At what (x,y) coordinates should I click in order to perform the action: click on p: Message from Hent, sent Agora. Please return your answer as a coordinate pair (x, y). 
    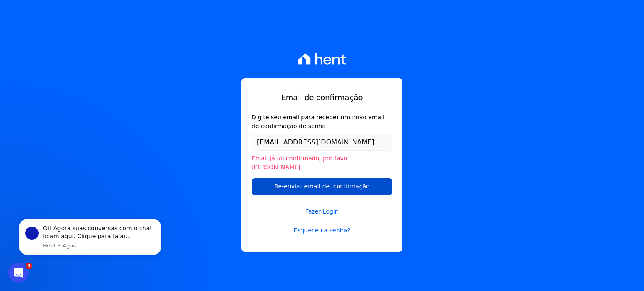
    Looking at the image, I should click on (93, 34).